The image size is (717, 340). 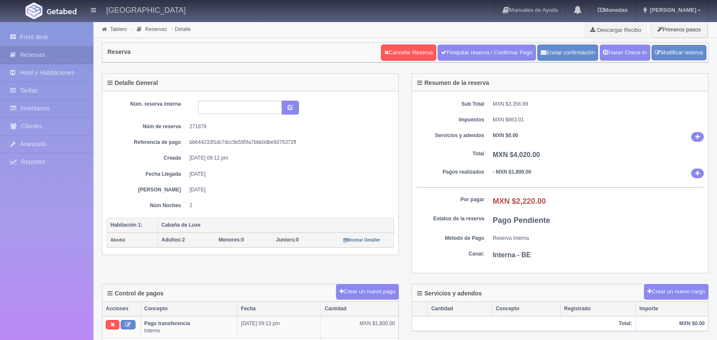 I want to click on dt: Método de Pago, so click(x=450, y=238).